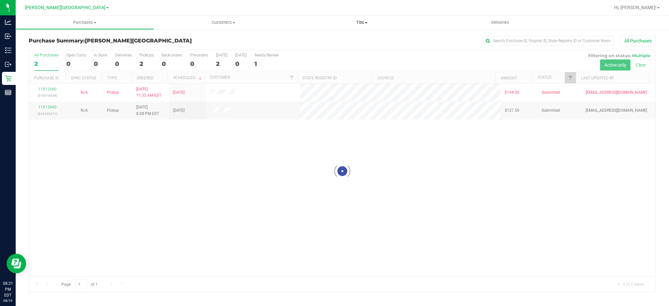 The image size is (669, 306). Describe the element at coordinates (223, 23) in the screenshot. I see `a: Customers` at that location.